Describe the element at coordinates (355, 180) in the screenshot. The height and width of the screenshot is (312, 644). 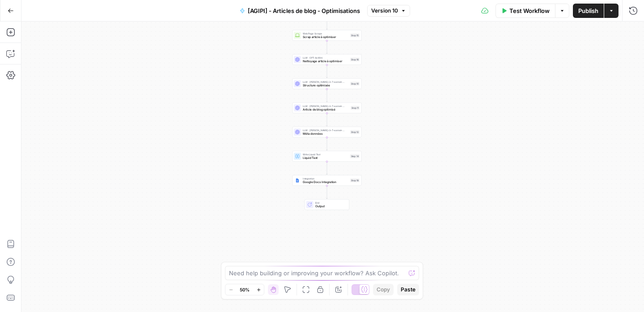
I see `div: Step 18` at that location.